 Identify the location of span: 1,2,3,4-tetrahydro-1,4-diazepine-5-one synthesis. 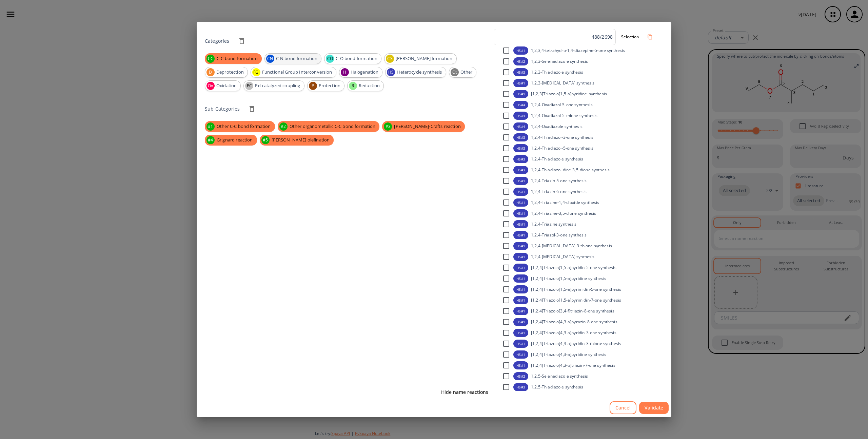
(578, 50).